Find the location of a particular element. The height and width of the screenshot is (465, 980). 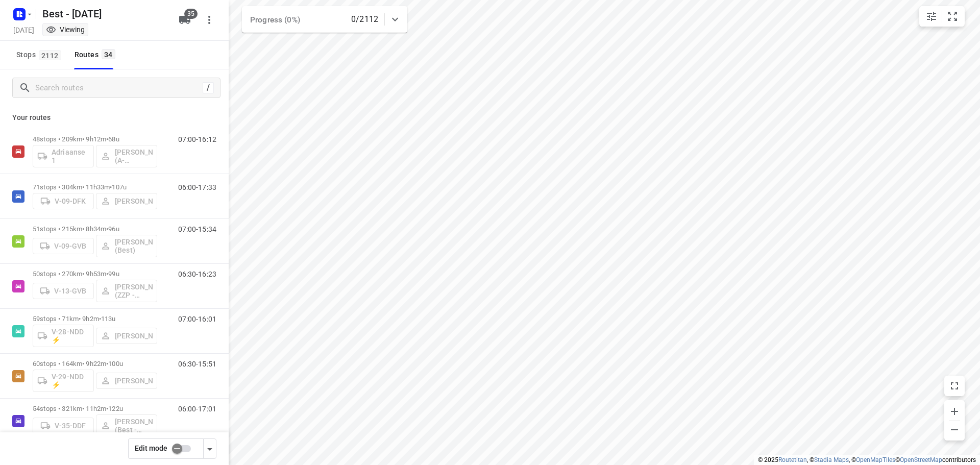

button: 35 is located at coordinates (184, 20).